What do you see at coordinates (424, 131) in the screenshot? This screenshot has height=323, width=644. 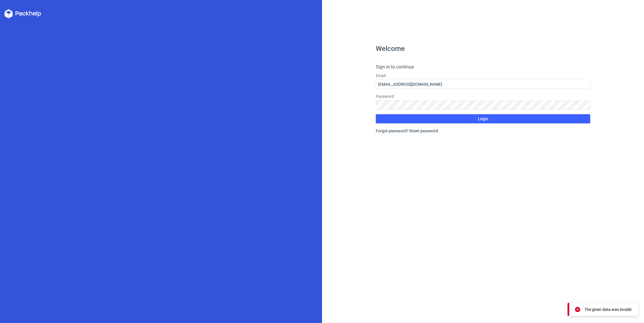 I see `a: Reset password` at bounding box center [424, 131].